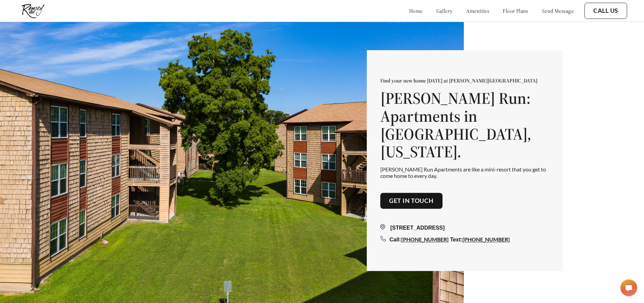 This screenshot has width=644, height=303. I want to click on a: home, so click(416, 11).